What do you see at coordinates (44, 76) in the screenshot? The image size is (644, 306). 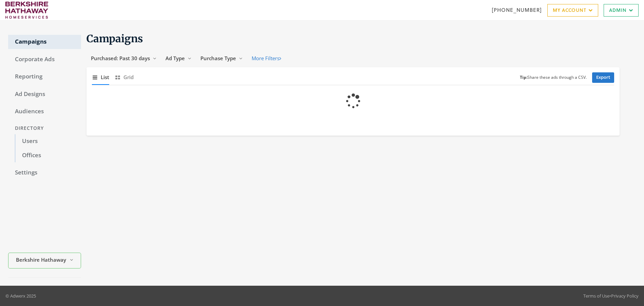 I see `a: Reporting` at bounding box center [44, 76].